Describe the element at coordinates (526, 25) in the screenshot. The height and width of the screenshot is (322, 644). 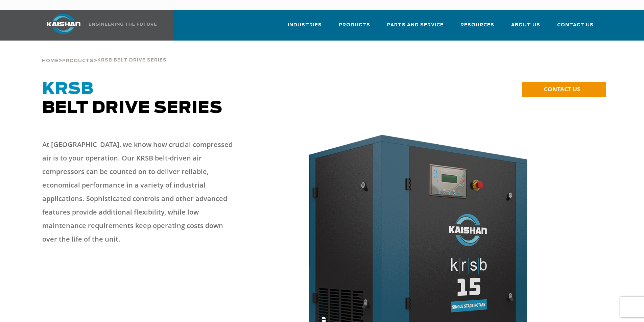
I see `span: About Us` at that location.